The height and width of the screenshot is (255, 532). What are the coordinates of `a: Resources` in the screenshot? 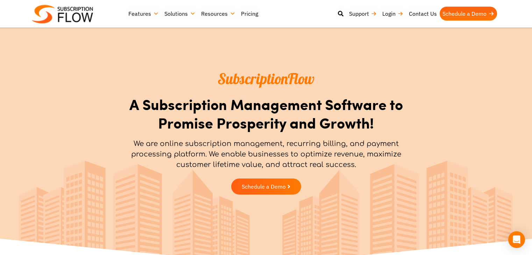 It's located at (218, 14).